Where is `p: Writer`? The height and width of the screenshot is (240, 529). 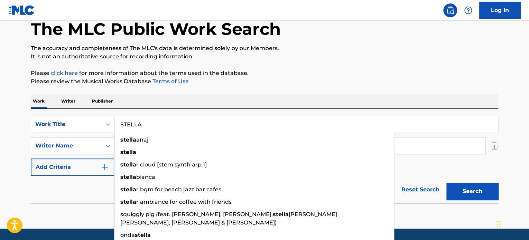 p: Writer is located at coordinates (68, 101).